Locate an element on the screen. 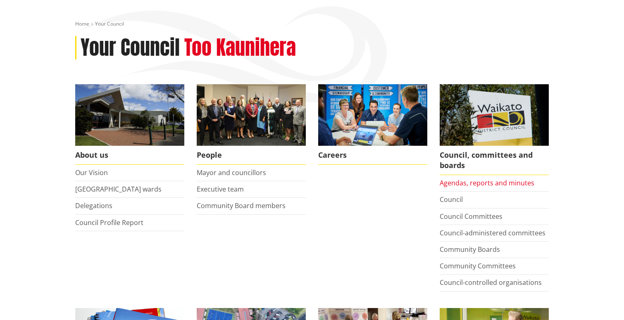 Image resolution: width=624 pixels, height=320 pixels. img: 2022 Council is located at coordinates (251, 115).